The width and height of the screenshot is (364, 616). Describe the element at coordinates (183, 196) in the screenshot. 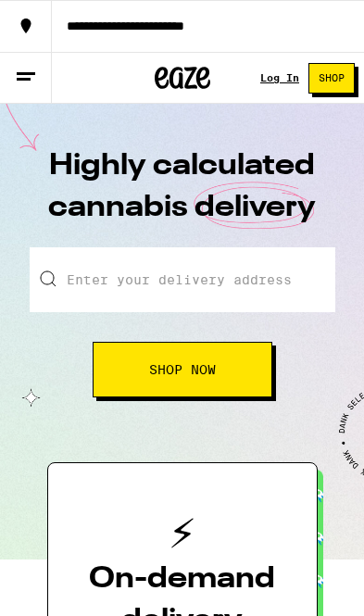

I see `h1: Highly calculated cannabis delivery` at that location.